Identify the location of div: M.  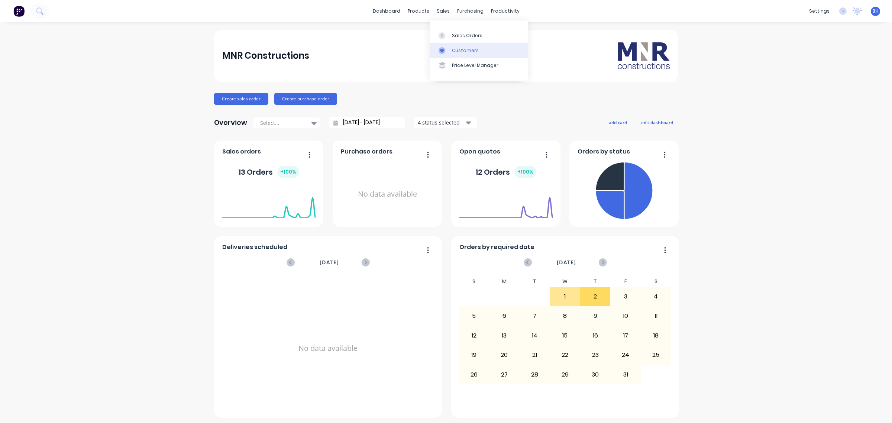
(504, 281).